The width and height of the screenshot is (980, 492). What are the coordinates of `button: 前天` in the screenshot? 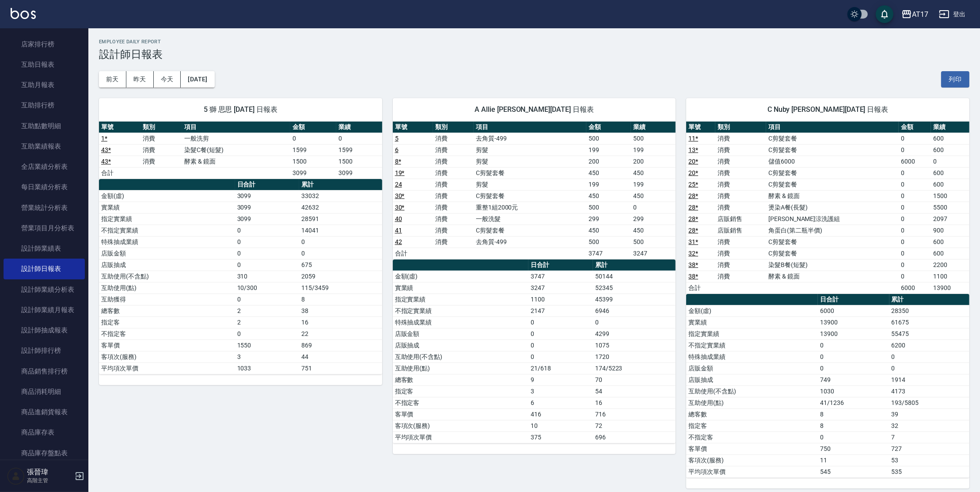 It's located at (112, 79).